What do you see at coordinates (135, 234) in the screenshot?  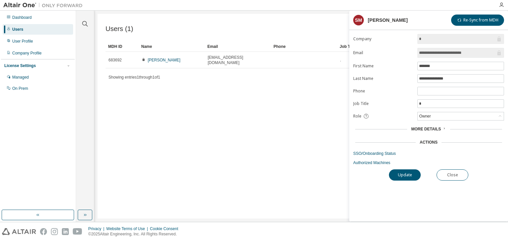 I see `p: © 2025 Altair Engineering, Inc. All Rights Reserved.` at bounding box center [135, 234].